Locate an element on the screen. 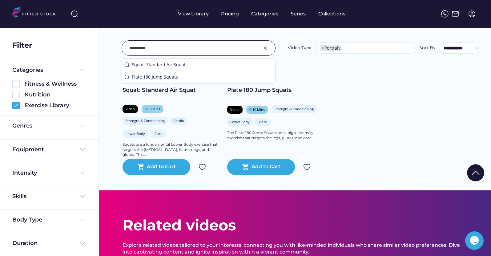 Image resolution: width=491 pixels, height=256 pixels. div: fvck is located at coordinates (255, 6).